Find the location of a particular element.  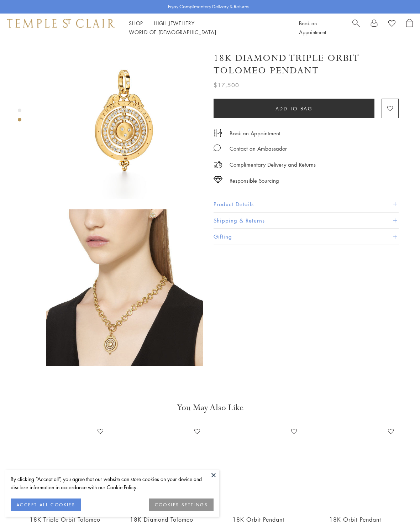

a: 18K Diamond Tolomeo Pendant is located at coordinates (162, 467).